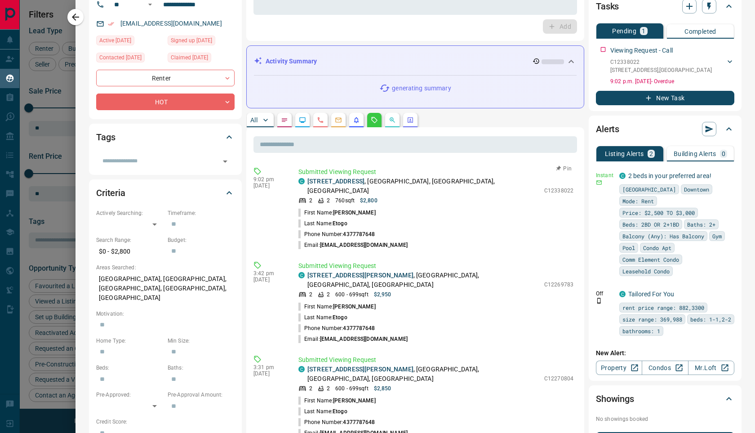 This screenshot has height=433, width=755. What do you see at coordinates (201, 42) in the screenshot?
I see `div: Tue Dec 10 2024` at bounding box center [201, 42].